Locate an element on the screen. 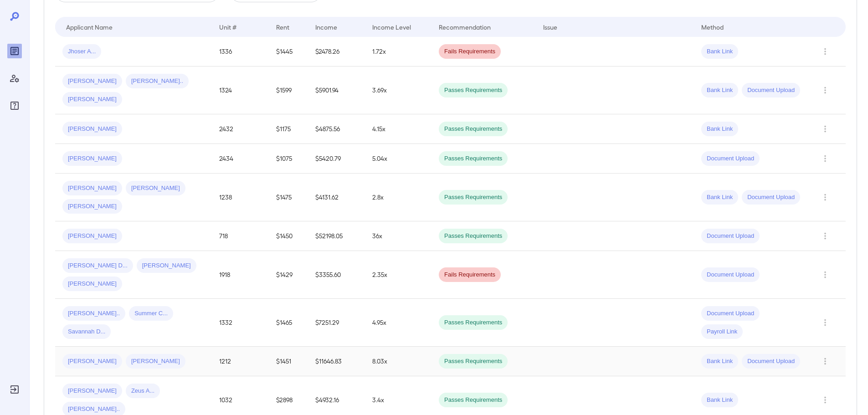 The height and width of the screenshot is (415, 868). div: Method is located at coordinates (712, 27).